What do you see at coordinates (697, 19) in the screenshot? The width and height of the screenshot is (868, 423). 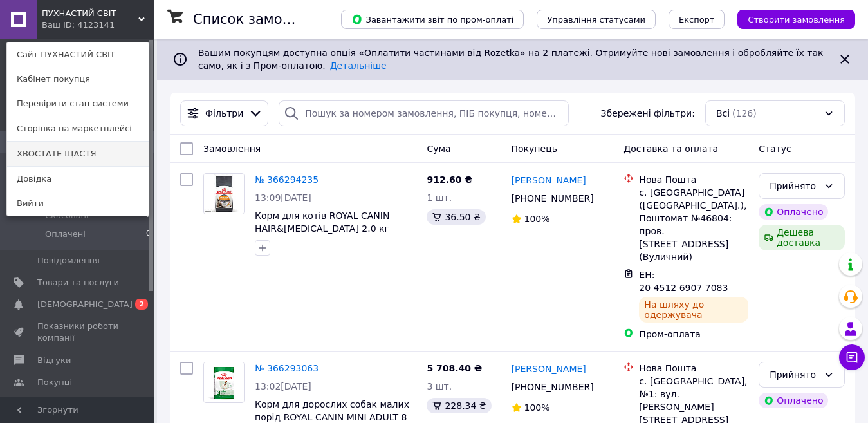 I see `span: Експорт` at bounding box center [697, 19].